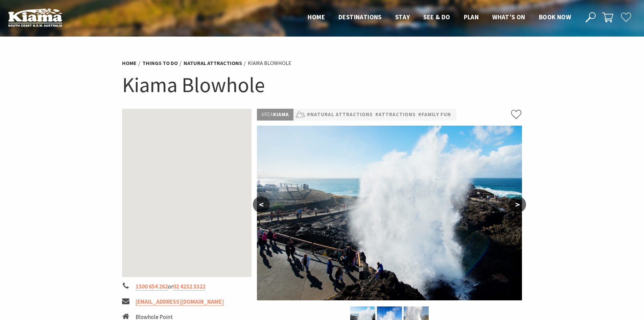 This screenshot has height=320, width=644. Describe the element at coordinates (160, 63) in the screenshot. I see `a: Things To Do` at that location.